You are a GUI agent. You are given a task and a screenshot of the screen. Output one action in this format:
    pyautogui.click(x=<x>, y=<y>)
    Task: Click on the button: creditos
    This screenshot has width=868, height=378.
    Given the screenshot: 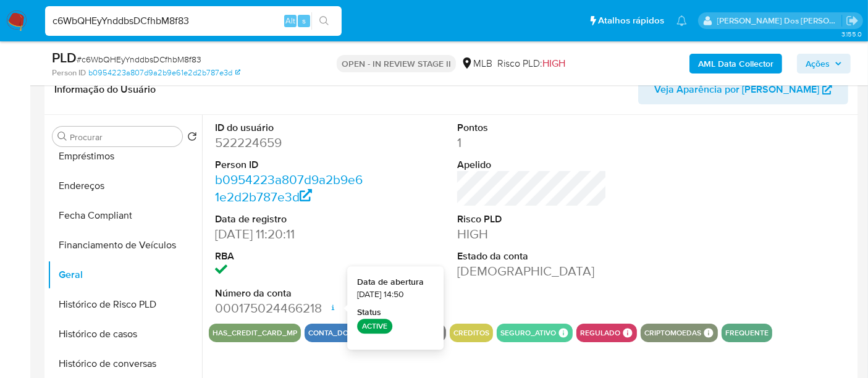 What is the action you would take?
    pyautogui.click(x=471, y=333)
    